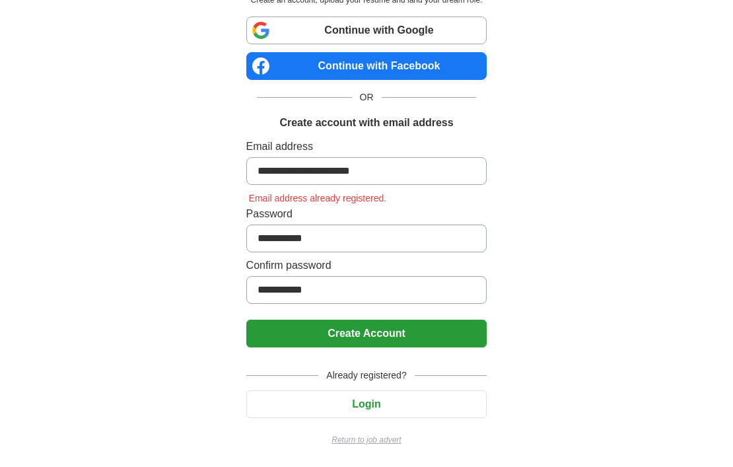  Describe the element at coordinates (367, 266) in the screenshot. I see `label: Confirm password` at that location.